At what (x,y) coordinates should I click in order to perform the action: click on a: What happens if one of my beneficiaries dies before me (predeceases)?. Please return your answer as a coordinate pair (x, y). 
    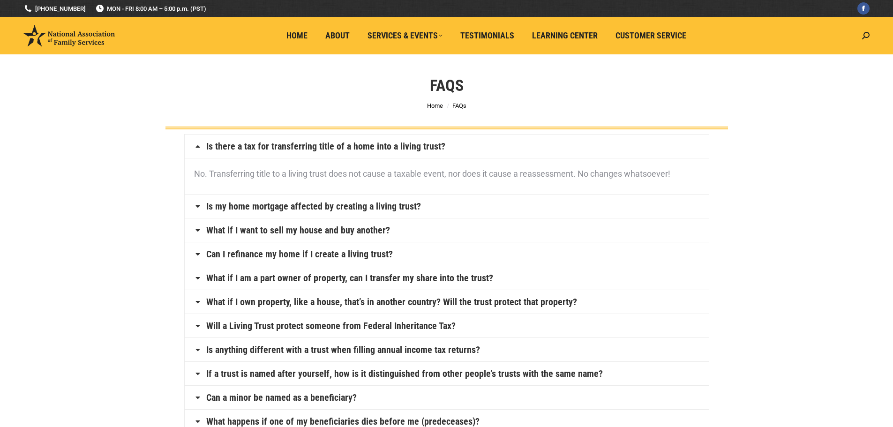
    Looking at the image, I should click on (343, 422).